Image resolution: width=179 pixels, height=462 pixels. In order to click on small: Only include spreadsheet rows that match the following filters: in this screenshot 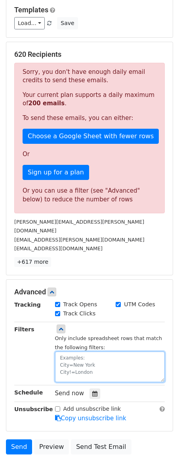, I will do `click(109, 343)`.